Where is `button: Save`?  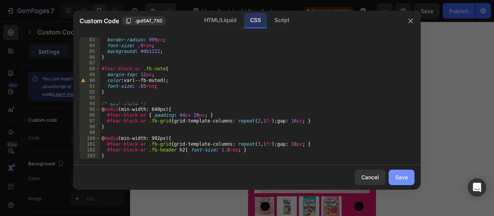
button: Save is located at coordinates (401, 177).